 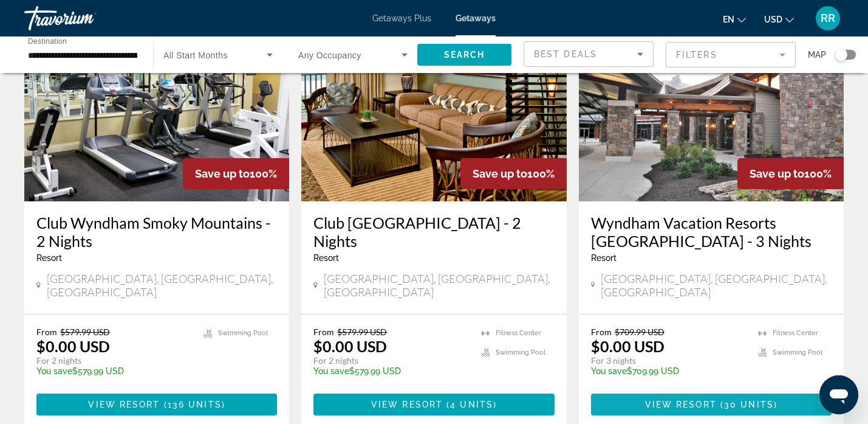 What do you see at coordinates (669, 371) in the screenshot?
I see `p: $709.99 USD` at bounding box center [669, 371].